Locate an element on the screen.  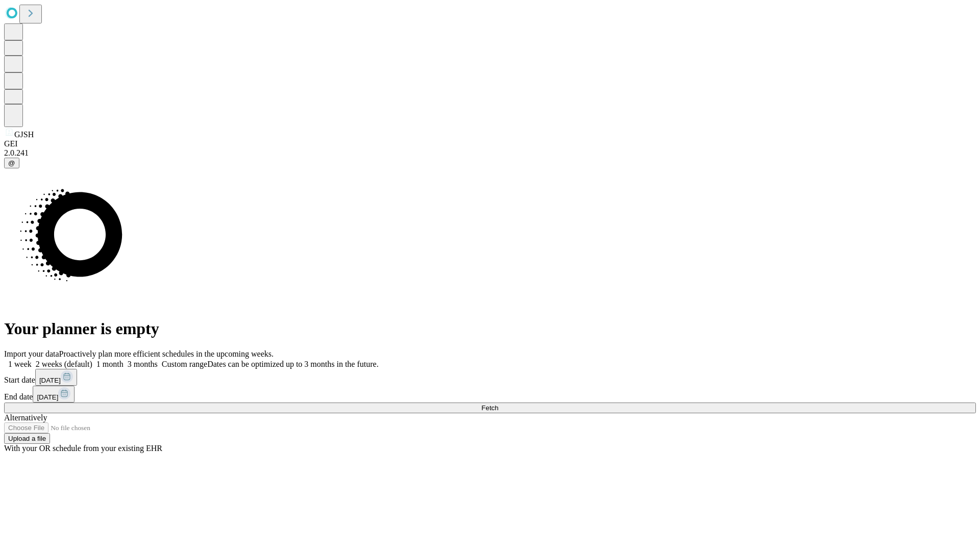
div: GEI is located at coordinates (490, 144).